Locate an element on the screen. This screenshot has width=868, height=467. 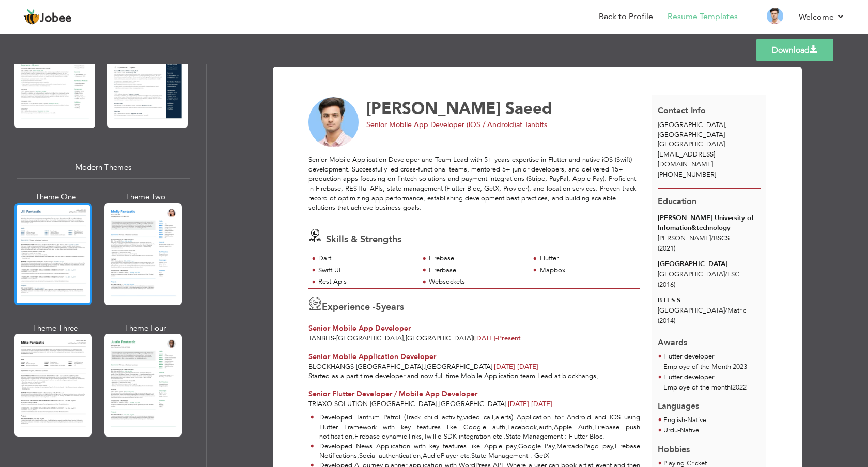
span: Languages is located at coordinates (679, 403).